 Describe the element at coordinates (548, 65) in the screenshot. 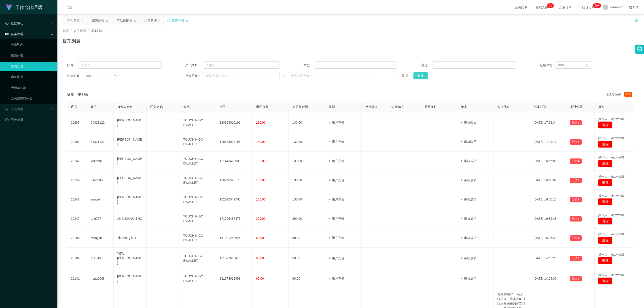

I see `span: 起始时间：` at that location.